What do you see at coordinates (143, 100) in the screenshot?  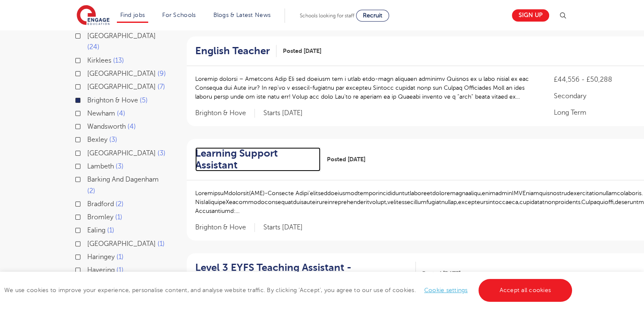 I see `span: 5` at bounding box center [143, 100].